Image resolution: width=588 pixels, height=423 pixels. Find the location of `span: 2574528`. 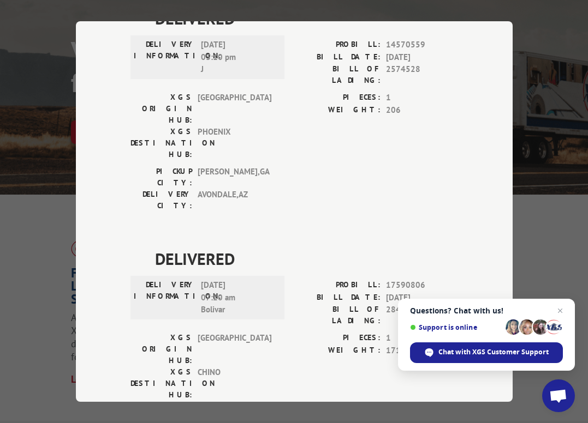

span: 2574528 is located at coordinates (422, 75).